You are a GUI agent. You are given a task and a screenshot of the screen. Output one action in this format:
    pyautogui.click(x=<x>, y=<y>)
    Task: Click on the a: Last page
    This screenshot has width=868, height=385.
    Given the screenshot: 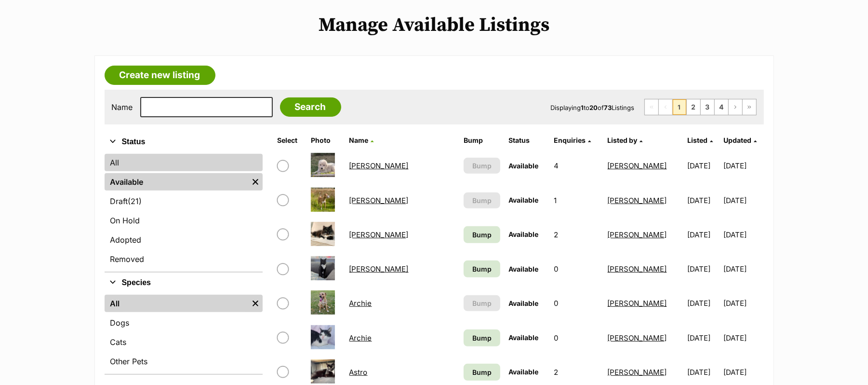 What is the action you would take?
    pyautogui.click(x=749, y=107)
    